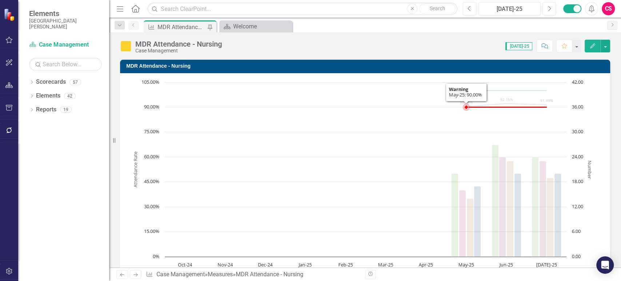  Describe the element at coordinates (577, 107) in the screenshot. I see `text: 36.00` at that location.